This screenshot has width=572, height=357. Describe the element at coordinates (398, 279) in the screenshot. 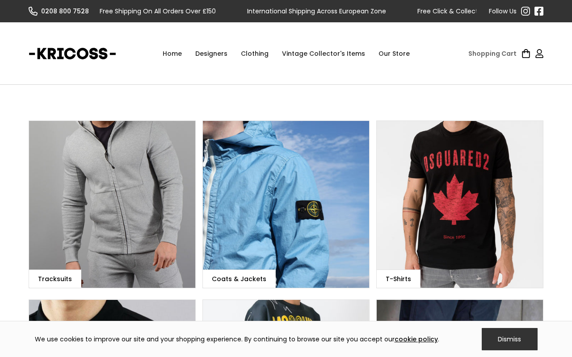

I see `div: T-Shirts` at that location.